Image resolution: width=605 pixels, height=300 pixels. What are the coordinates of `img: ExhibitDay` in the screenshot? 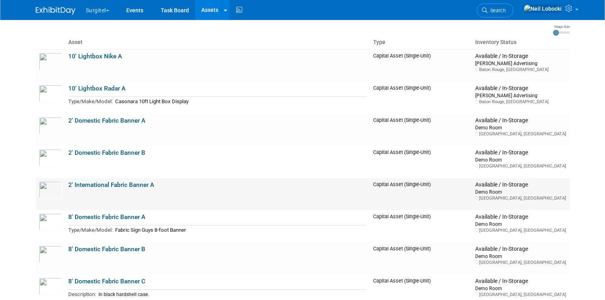 It's located at (56, 11).